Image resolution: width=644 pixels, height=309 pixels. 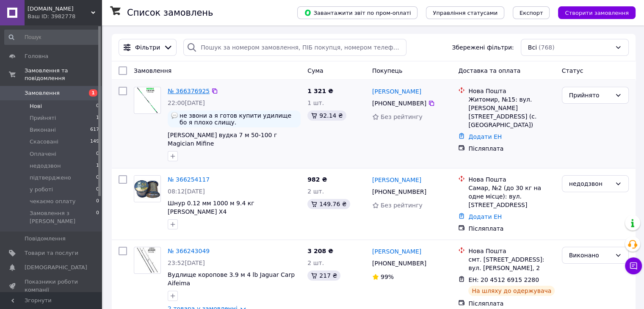 I want to click on span: Вудлище коропове 3.9 м 4 lb Jaguar Carp Aifeima, so click(x=231, y=279).